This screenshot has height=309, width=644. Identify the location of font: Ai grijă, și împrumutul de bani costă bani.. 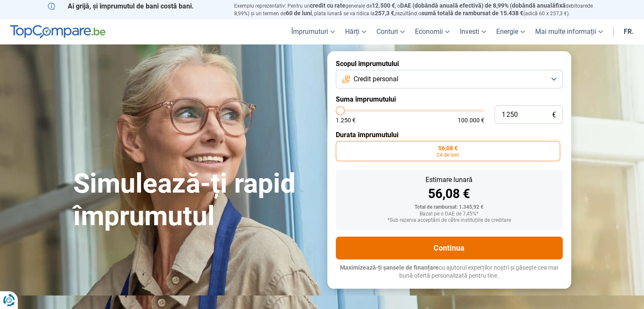
(131, 6).